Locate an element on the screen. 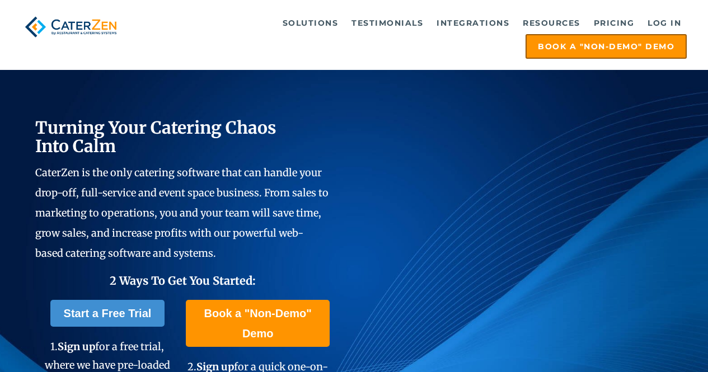 This screenshot has height=372, width=708. a: Testimonials is located at coordinates (387, 23).